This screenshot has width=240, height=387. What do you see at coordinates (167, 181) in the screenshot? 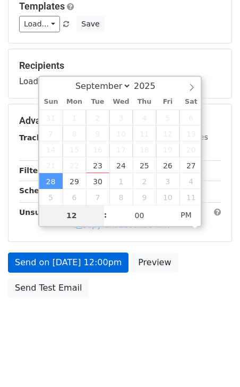
I see `span: October 3, 2025` at bounding box center [167, 181].